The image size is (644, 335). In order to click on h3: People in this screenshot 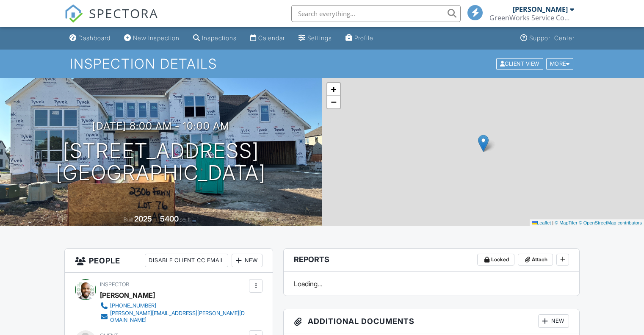, I will do `click(169, 260)`.